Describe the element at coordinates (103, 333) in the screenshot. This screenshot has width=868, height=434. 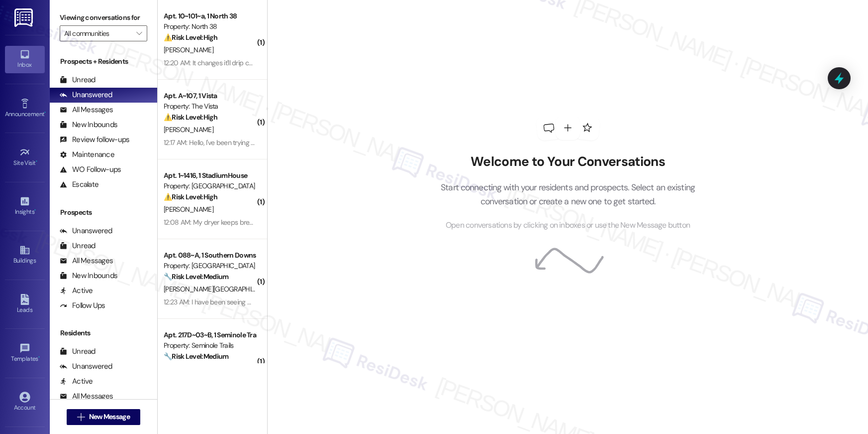
I see `div: Residents` at that location.